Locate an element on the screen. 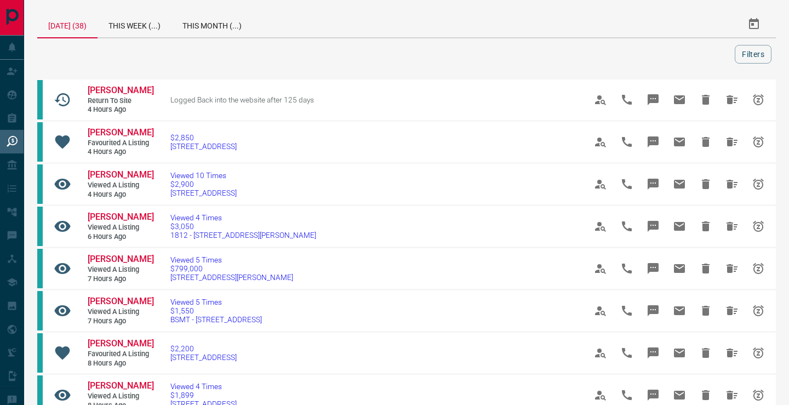 This screenshot has height=405, width=789. div: This Month (...) is located at coordinates (212, 24).